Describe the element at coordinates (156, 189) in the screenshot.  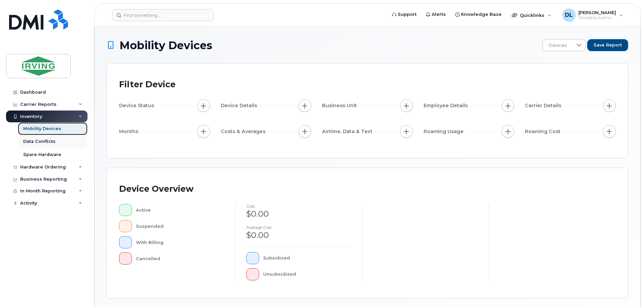
I see `div: Device Overview` at that location.